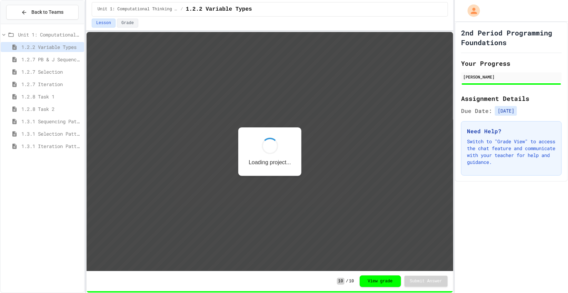 The image size is (568, 293). I want to click on span: 1.3.1 Sequencing Patterns/Trends, so click(51, 121).